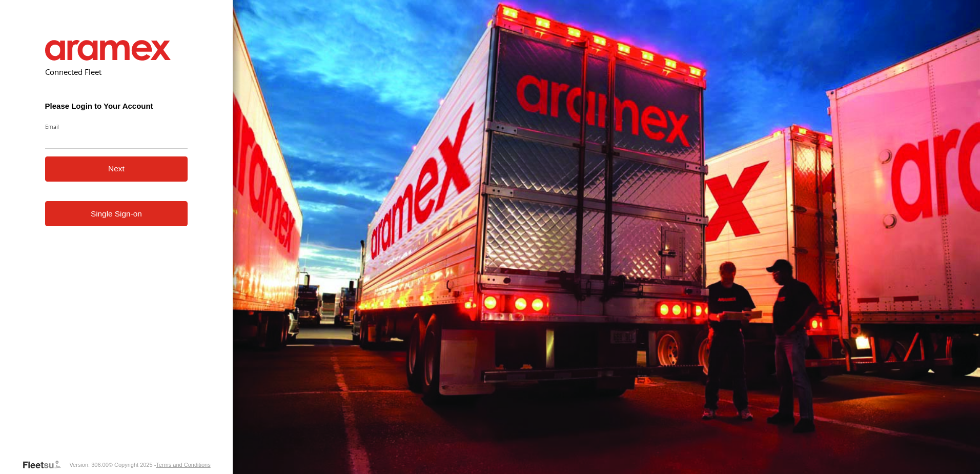  I want to click on h3: Please Login to Your Account, so click(117, 106).